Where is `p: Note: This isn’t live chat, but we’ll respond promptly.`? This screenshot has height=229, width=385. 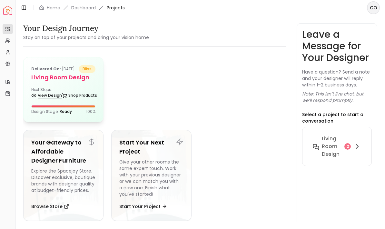
p: Note: This isn’t live chat, but we’ll respond promptly. is located at coordinates (337, 97).